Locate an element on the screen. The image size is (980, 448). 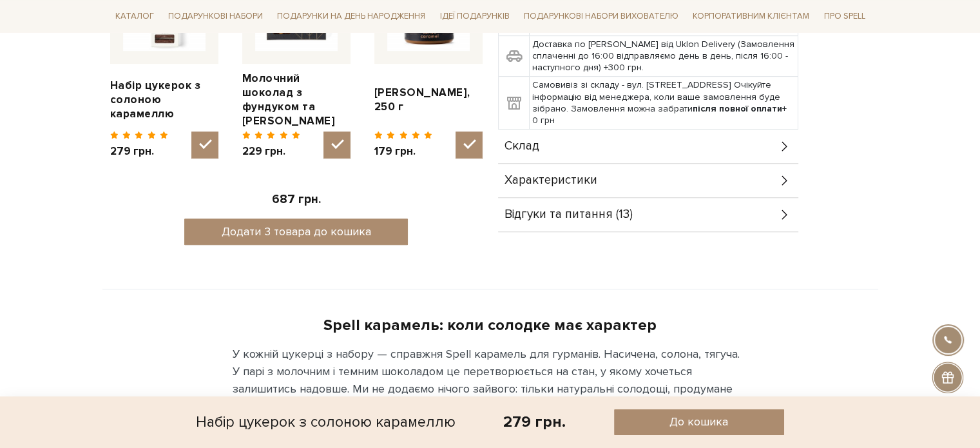
a: Корпоративним клієнтам is located at coordinates (751, 16).